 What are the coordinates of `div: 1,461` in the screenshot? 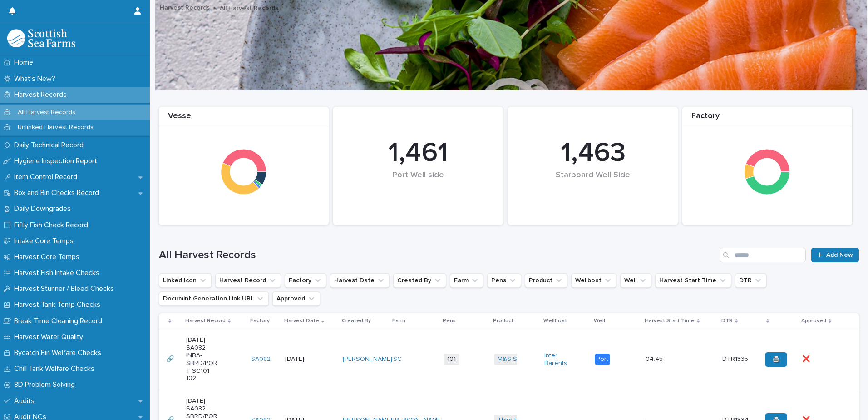 It's located at (418, 153).